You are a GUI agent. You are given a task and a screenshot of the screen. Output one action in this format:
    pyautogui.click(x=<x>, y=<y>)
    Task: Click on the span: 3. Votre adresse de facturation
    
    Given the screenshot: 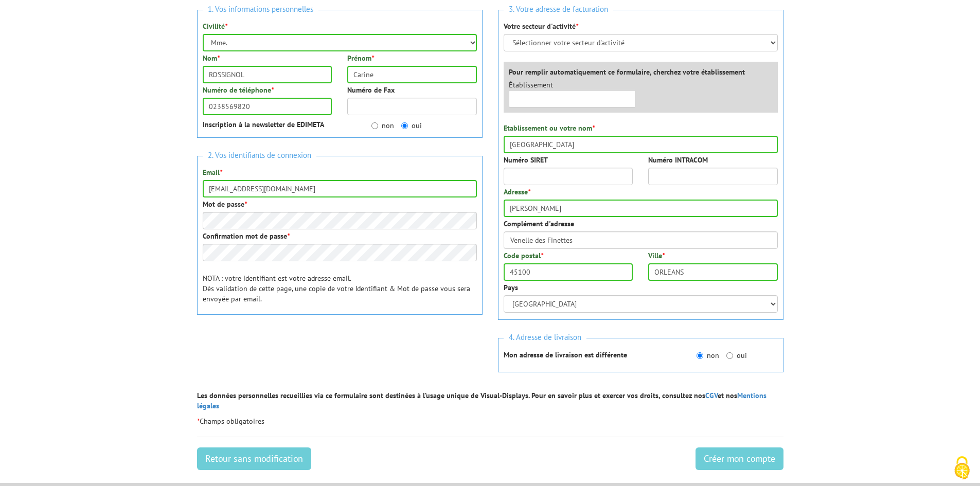 What is the action you would take?
    pyautogui.click(x=558, y=9)
    